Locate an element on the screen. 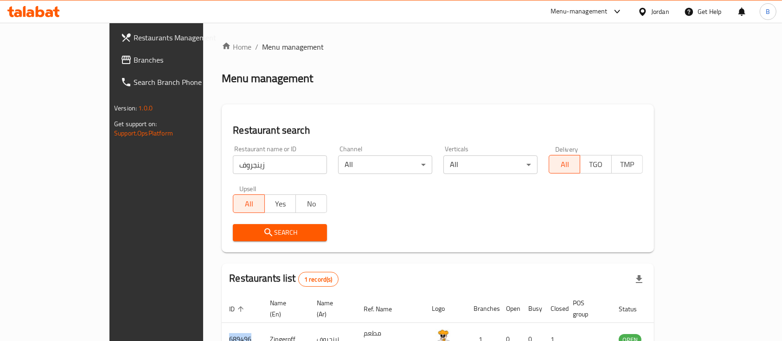 This screenshot has height=341, width=782. th: Branches is located at coordinates (482, 308).